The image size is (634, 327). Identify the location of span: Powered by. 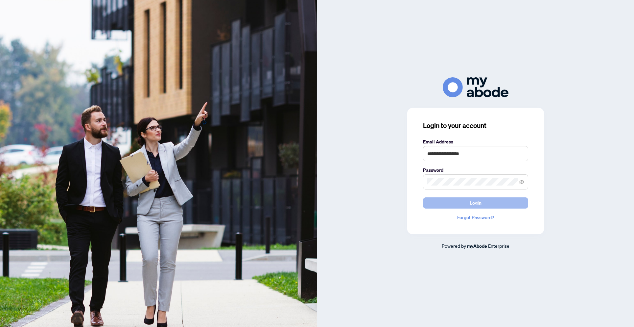
(454, 246).